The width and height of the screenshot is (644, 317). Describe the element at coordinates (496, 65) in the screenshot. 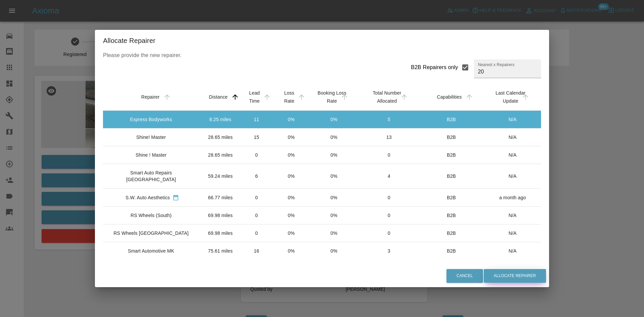

I see `label: Nearest x Repairers` at that location.